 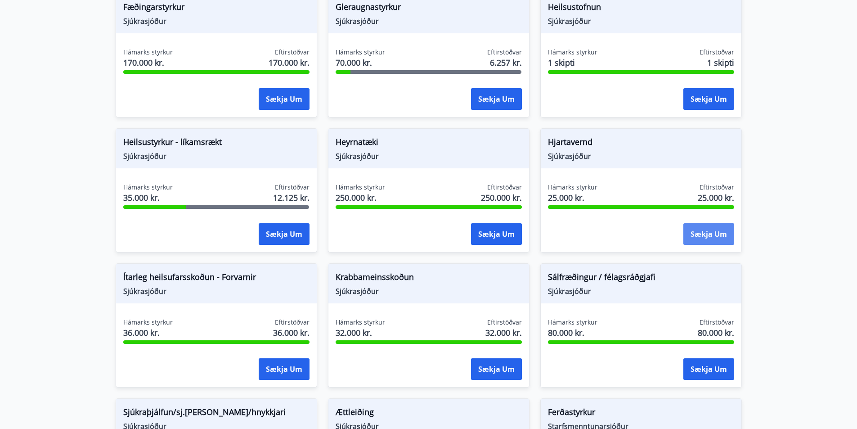 What do you see at coordinates (216, 9) in the screenshot?
I see `span: Fæðingarstyrkur` at bounding box center [216, 9].